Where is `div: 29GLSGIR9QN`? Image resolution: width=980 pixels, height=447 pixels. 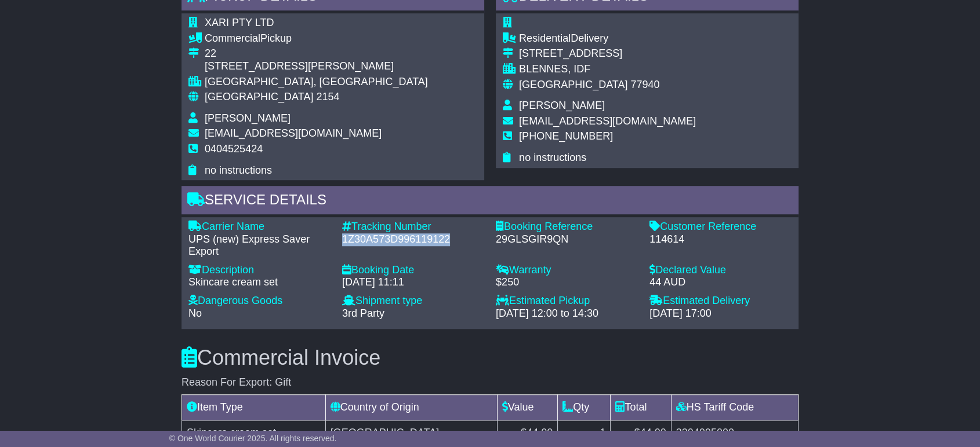 div: 29GLSGIR9QN is located at coordinates (566, 240).